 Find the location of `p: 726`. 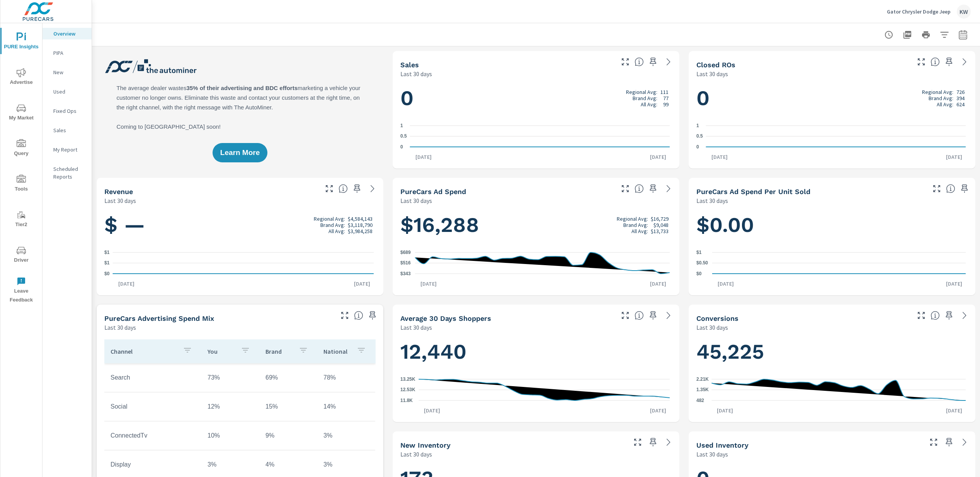

p: 726 is located at coordinates (960, 92).